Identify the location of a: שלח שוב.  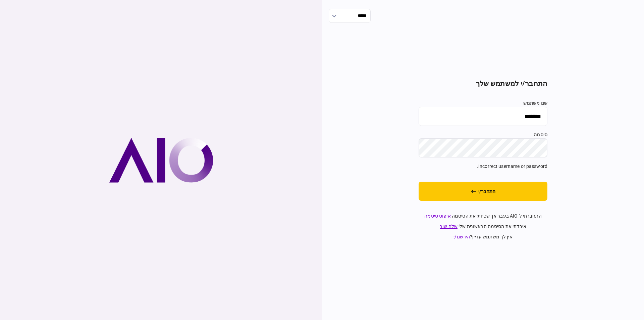
(449, 226).